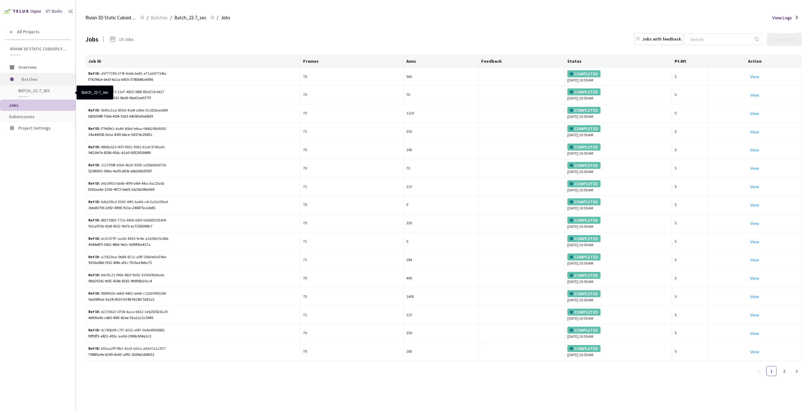  What do you see at coordinates (193, 116) in the screenshot?
I see `div: b83b598f-70e6-41f4-91b3-b4283e0ab8d9` at bounding box center [193, 116].